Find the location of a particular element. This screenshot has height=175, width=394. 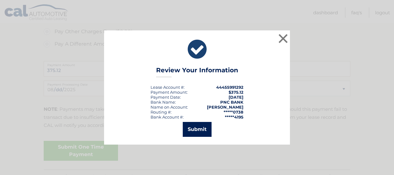

h3: Review Your Information is located at coordinates (197, 72).